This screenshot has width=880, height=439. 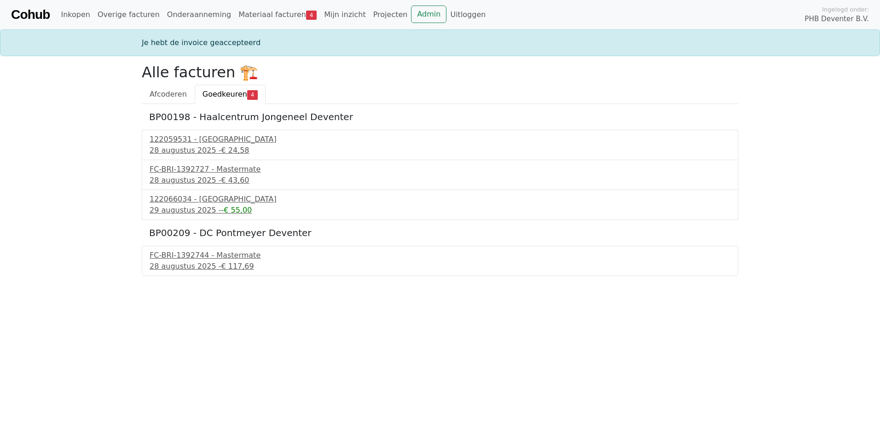 I want to click on a: FC-BRI-1392727 - Mastermate28 augustus 2025 -€ 43,60, so click(x=440, y=175).